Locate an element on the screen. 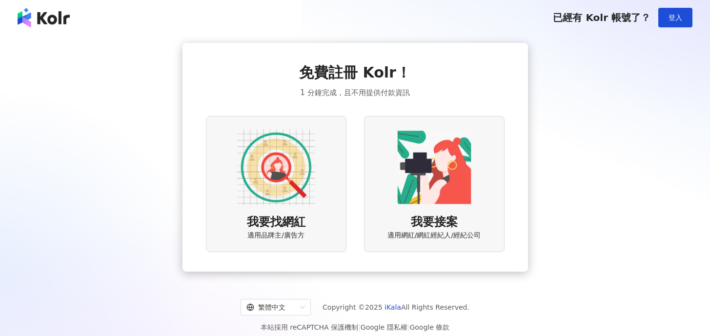  button: 登入 is located at coordinates (675, 18).